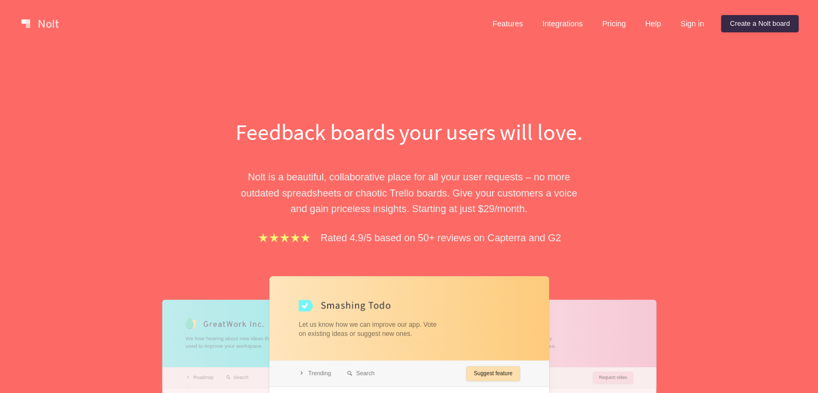 The image size is (818, 393). I want to click on a: Help, so click(653, 24).